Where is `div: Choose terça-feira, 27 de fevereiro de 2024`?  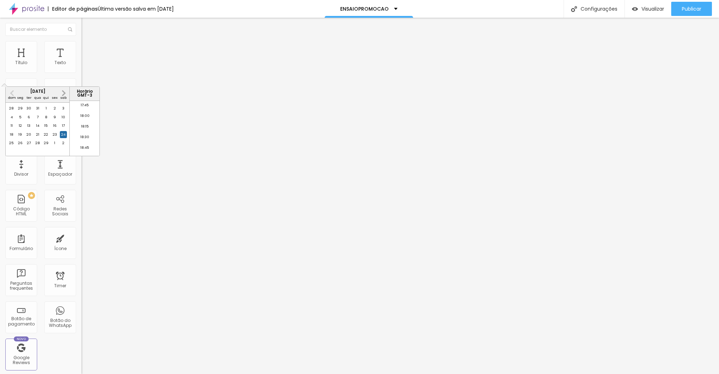
div: Choose terça-feira, 27 de fevereiro de 2024 is located at coordinates (29, 143).